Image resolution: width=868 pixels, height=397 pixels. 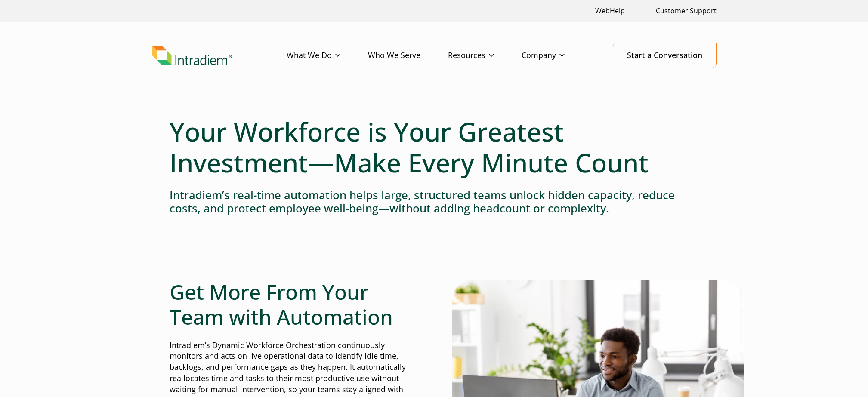 What do you see at coordinates (665, 55) in the screenshot?
I see `a: Start a Conversation` at bounding box center [665, 55].